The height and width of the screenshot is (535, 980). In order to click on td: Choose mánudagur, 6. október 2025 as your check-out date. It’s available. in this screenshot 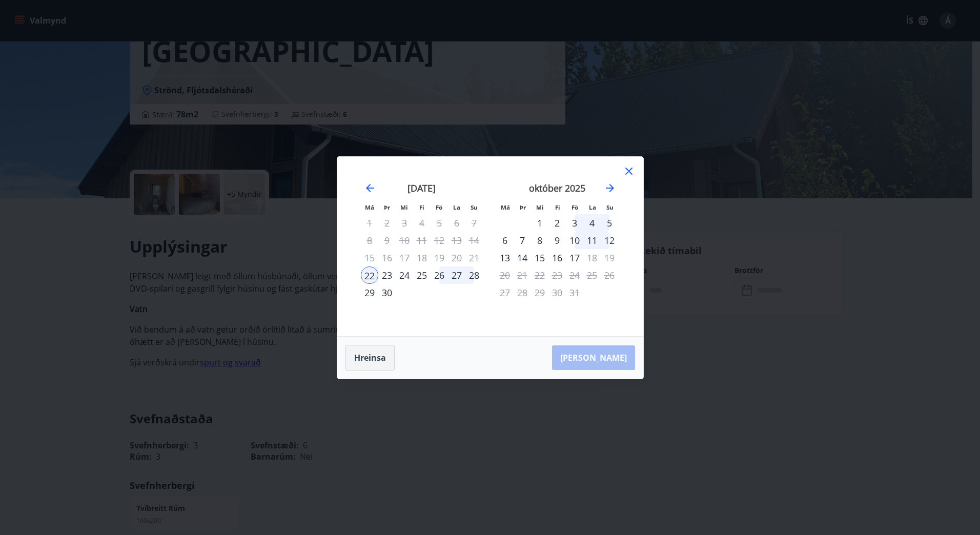, I will do `click(505, 241)`.